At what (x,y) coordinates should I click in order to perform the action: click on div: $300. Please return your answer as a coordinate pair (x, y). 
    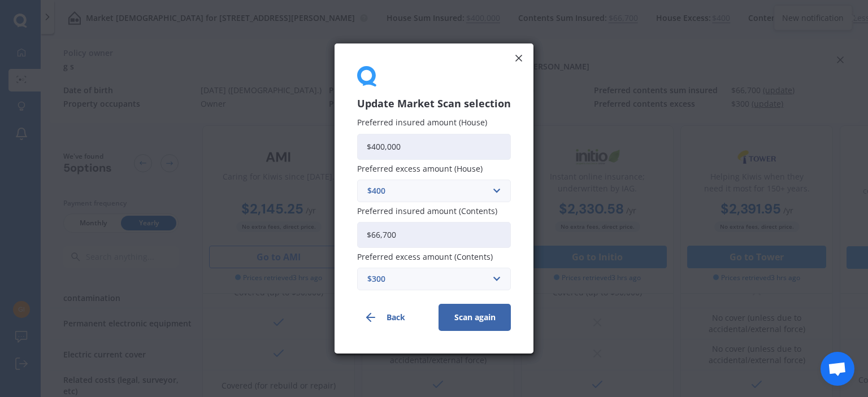
    Looking at the image, I should click on (427, 279).